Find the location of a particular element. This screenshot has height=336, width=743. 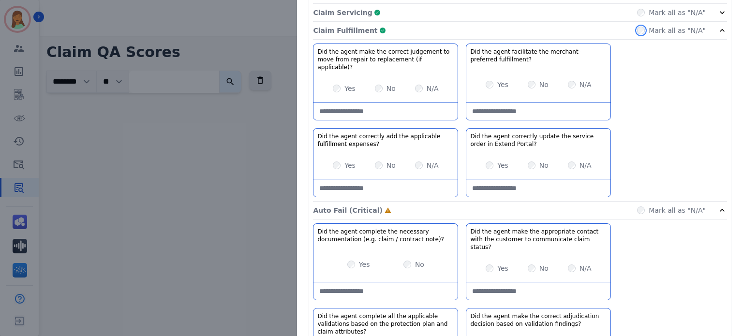

p: Auto Fail (Critical) is located at coordinates (347, 211).